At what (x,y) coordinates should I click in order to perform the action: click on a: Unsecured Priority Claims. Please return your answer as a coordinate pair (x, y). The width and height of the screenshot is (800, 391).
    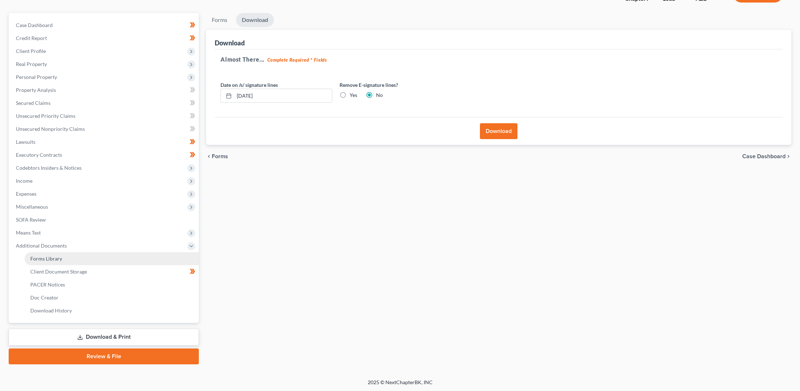
    Looking at the image, I should click on (104, 116).